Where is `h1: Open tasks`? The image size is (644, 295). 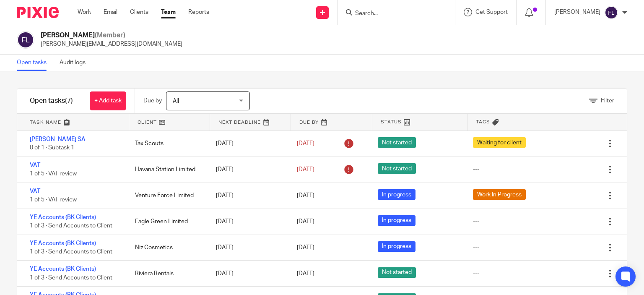 h1: Open tasks is located at coordinates (51, 100).